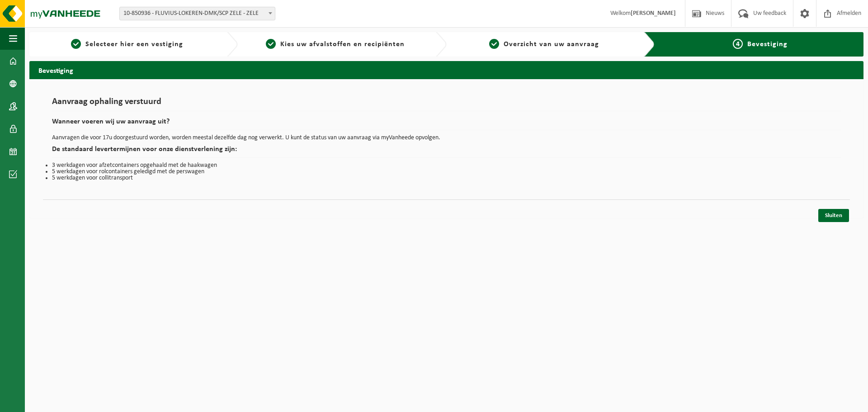 This screenshot has width=868, height=412. What do you see at coordinates (494, 44) in the screenshot?
I see `span: 3` at bounding box center [494, 44].